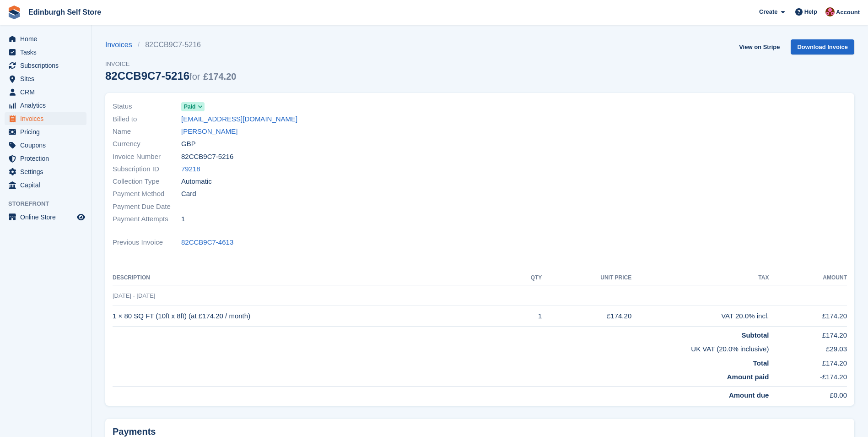 The width and height of the screenshot is (868, 437). Describe the element at coordinates (760, 47) in the screenshot. I see `a: View on Stripe` at that location.